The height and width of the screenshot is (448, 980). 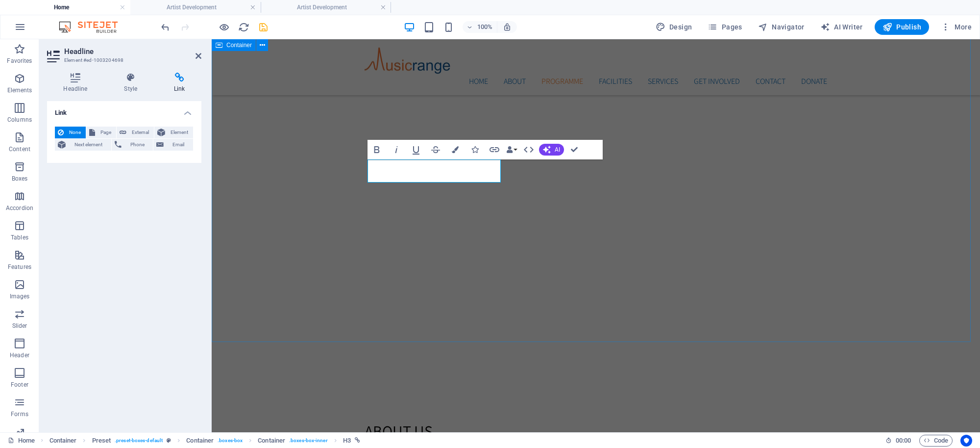 I want to click on button: Underline (Ctrl+U), so click(x=416, y=150).